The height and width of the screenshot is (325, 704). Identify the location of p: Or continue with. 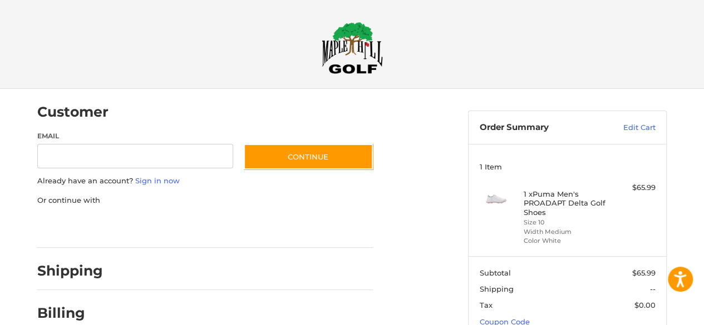
(205, 201).